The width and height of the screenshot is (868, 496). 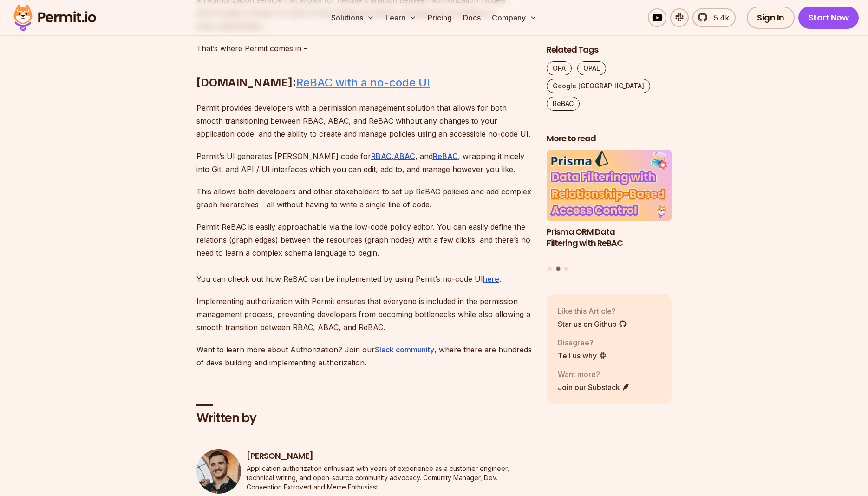 I want to click on button: Learn, so click(x=401, y=18).